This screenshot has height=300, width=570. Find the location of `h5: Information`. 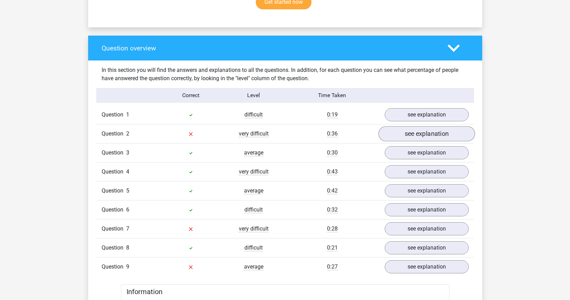

h5: Information is located at coordinates (285, 292).